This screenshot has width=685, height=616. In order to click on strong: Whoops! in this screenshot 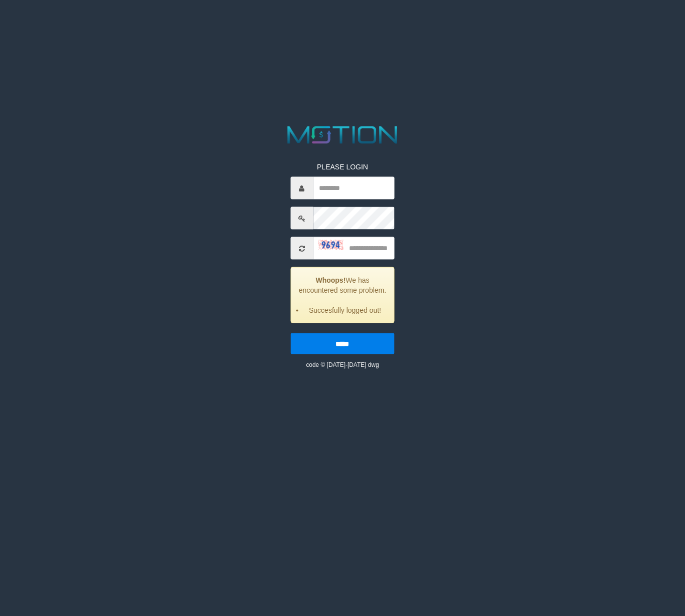, I will do `click(330, 280)`.